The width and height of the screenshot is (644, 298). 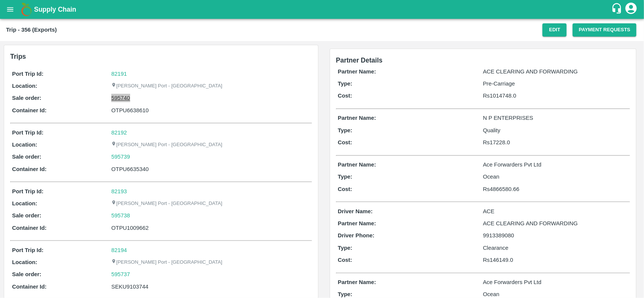 What do you see at coordinates (556, 236) in the screenshot?
I see `p: 9913389080` at bounding box center [556, 236].